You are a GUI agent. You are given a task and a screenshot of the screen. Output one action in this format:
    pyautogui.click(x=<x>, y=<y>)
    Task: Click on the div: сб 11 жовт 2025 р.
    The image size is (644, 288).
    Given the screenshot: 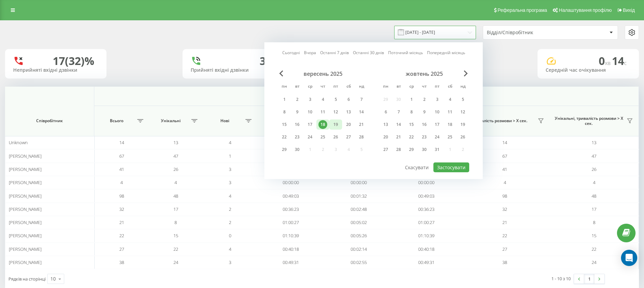 What is the action you would take?
    pyautogui.click(x=450, y=112)
    